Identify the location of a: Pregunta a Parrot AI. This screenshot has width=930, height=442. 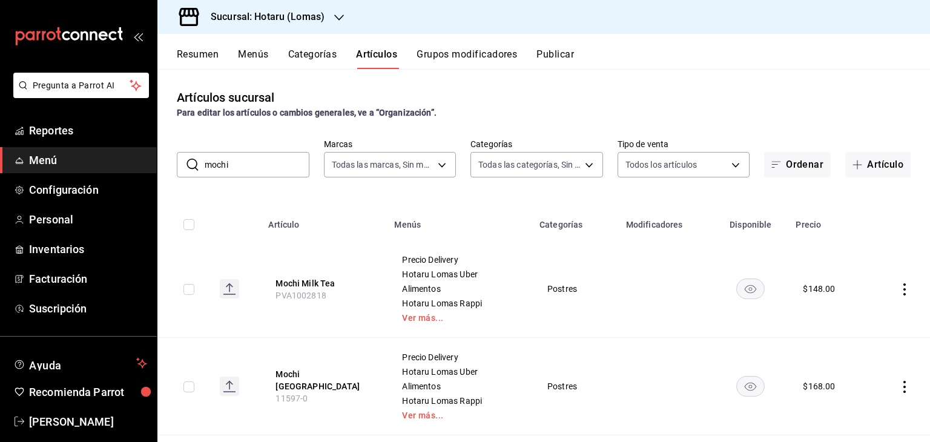
(79, 94).